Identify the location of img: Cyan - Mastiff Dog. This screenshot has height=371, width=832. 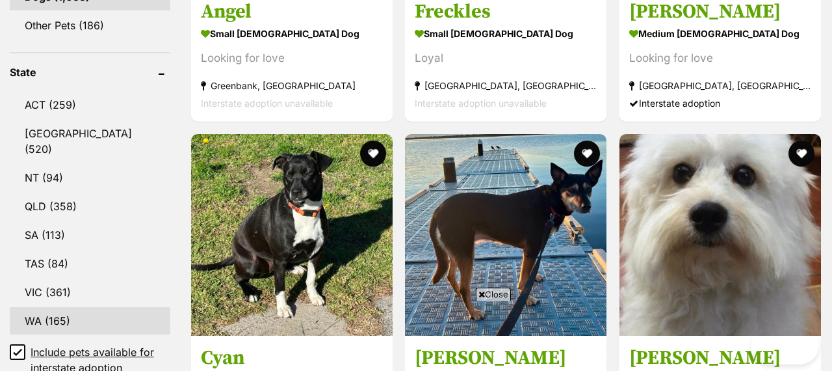
(292, 235).